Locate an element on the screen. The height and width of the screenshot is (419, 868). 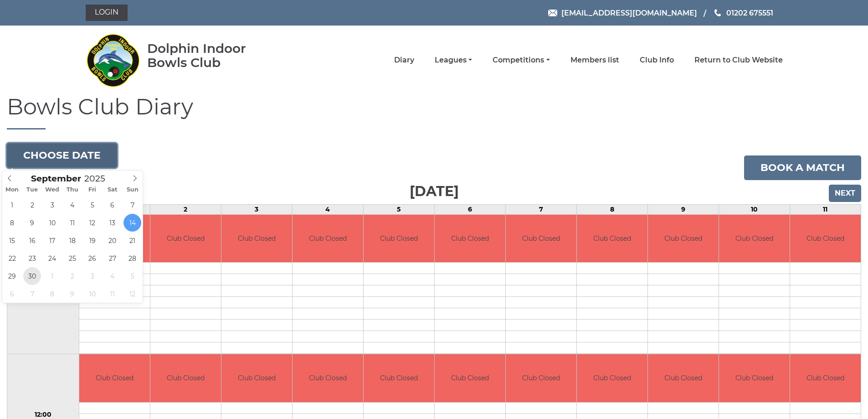
input: Scroll to increment is located at coordinates (99, 178).